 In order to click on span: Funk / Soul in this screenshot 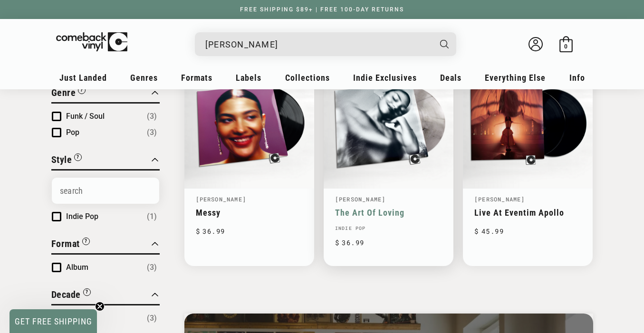, I will do `click(85, 116)`.